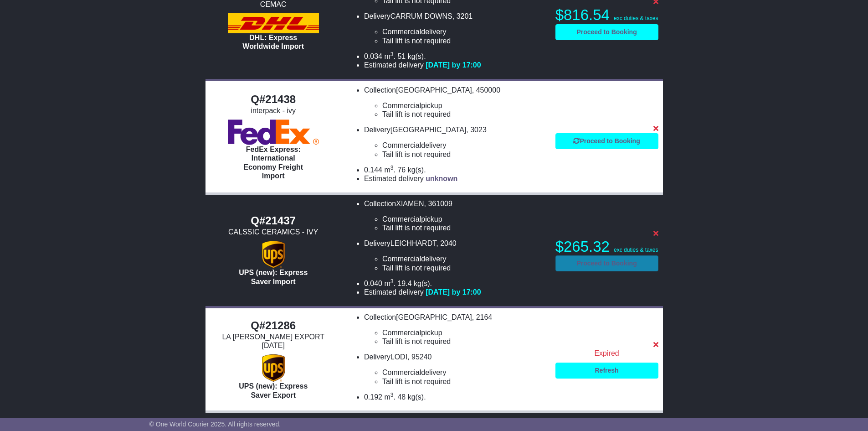  What do you see at coordinates (374, 284) in the screenshot?
I see `span: 0.040` at bounding box center [374, 284].